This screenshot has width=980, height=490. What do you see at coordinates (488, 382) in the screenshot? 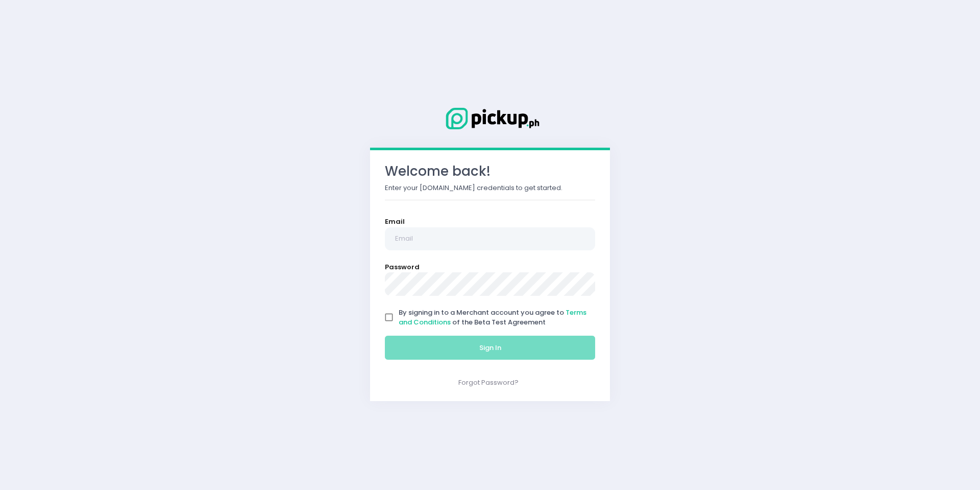
I see `a: Forgot Password?` at bounding box center [488, 382].